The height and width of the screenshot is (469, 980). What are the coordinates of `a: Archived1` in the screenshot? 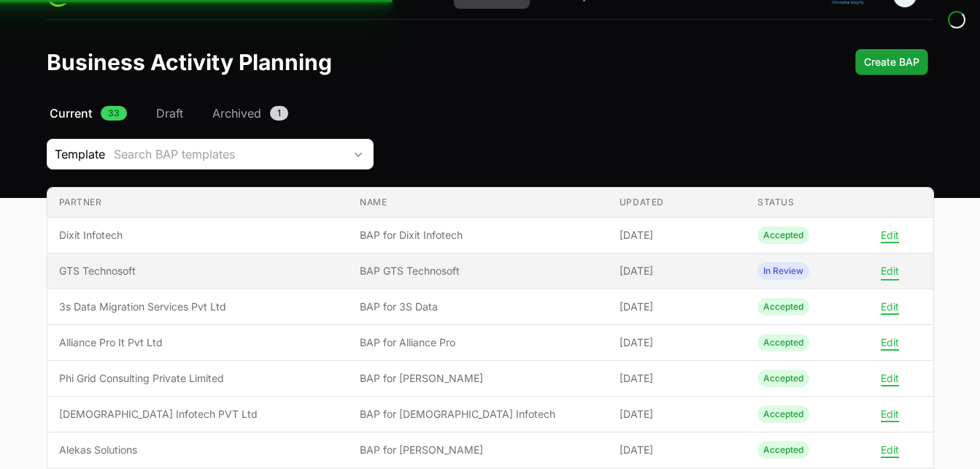 It's located at (250, 113).